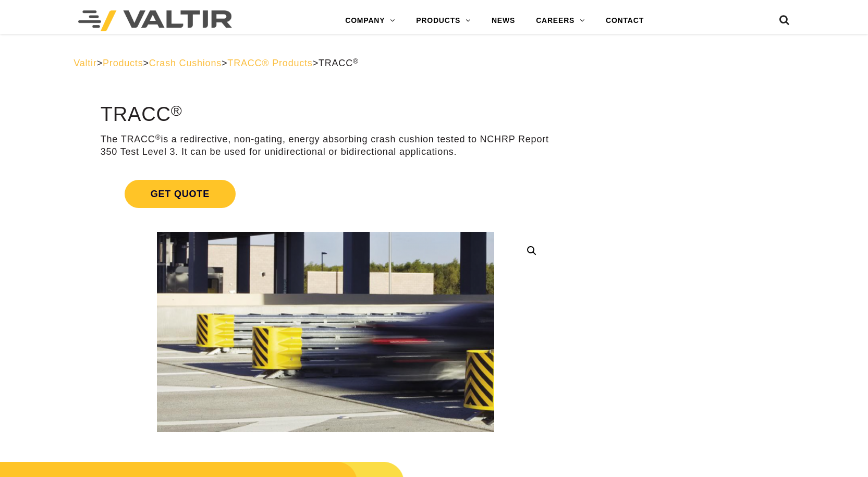 The width and height of the screenshot is (868, 477). Describe the element at coordinates (180, 194) in the screenshot. I see `span: Get Quote` at that location.